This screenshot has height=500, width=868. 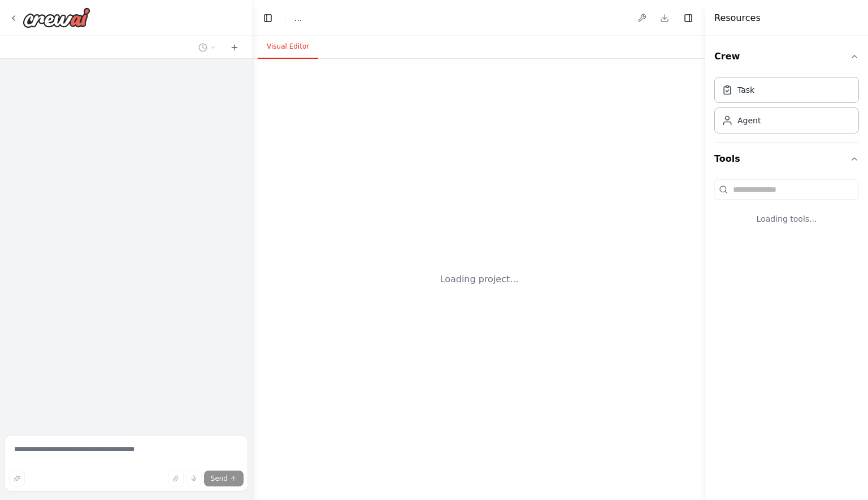 What do you see at coordinates (787, 57) in the screenshot?
I see `button: Crew` at bounding box center [787, 57].